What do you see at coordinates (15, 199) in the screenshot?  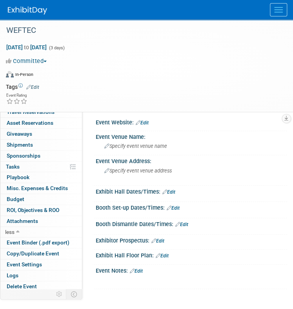 I see `span: Budget` at bounding box center [15, 199].